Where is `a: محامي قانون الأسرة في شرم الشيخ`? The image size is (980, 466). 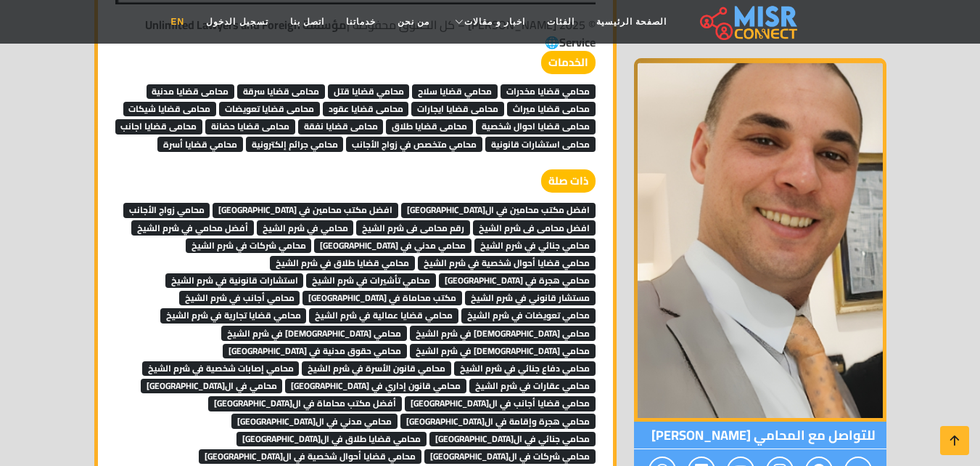 a: محامي قانون الأسرة في شرم الشيخ is located at coordinates (376, 367).